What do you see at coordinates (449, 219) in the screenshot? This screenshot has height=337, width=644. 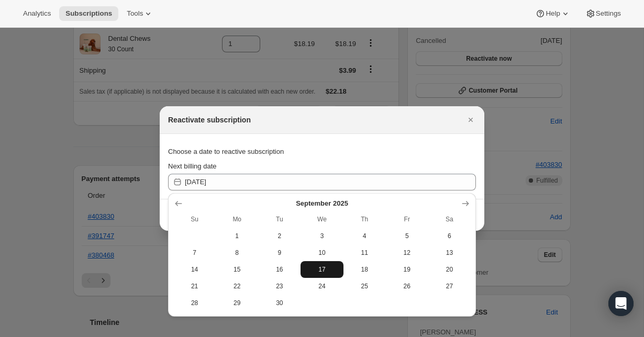 I see `th: Saturday` at bounding box center [449, 219].